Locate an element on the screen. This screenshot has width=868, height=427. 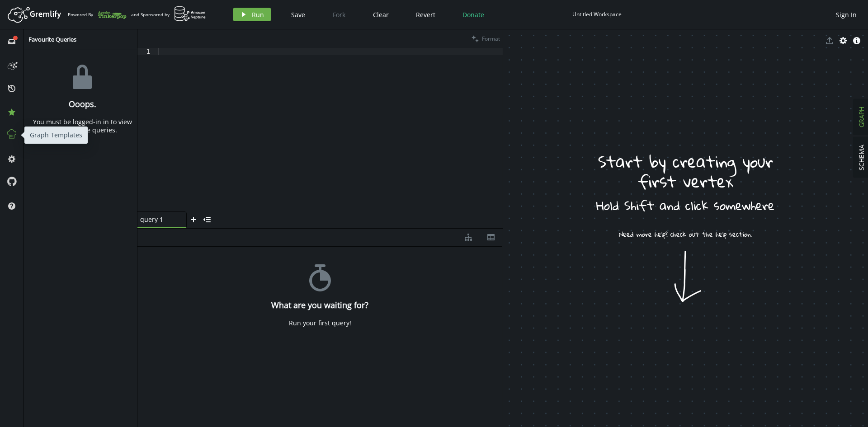
span: Clear is located at coordinates (381, 14).